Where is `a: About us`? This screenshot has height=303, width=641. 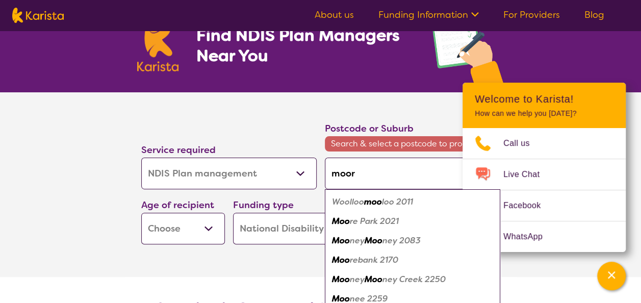
a: About us is located at coordinates (334, 15).